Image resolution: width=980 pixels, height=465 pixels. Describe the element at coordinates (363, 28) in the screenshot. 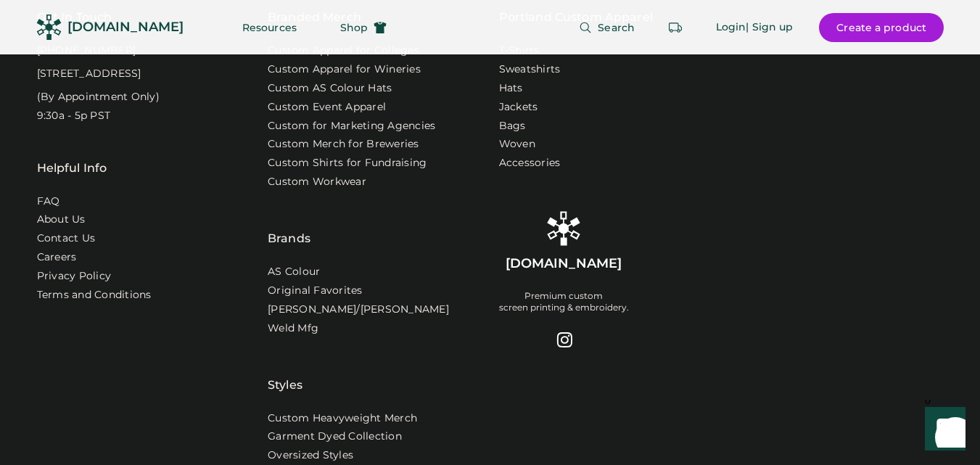

I see `button: Shop` at that location.